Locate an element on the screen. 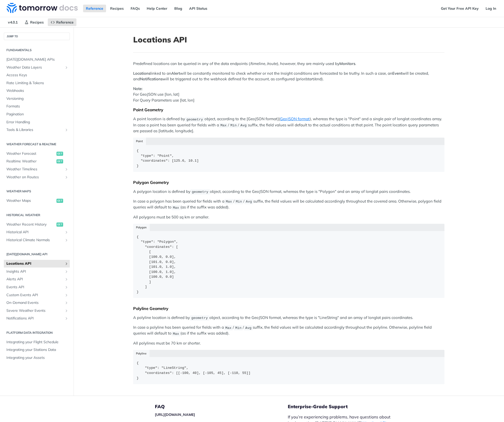  span: Insights API is located at coordinates (34, 272).